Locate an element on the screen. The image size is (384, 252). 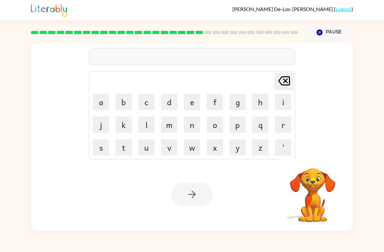
video: Your browser must support playing .mp4 files to use Literably. Please try using another browser. is located at coordinates (312, 191).